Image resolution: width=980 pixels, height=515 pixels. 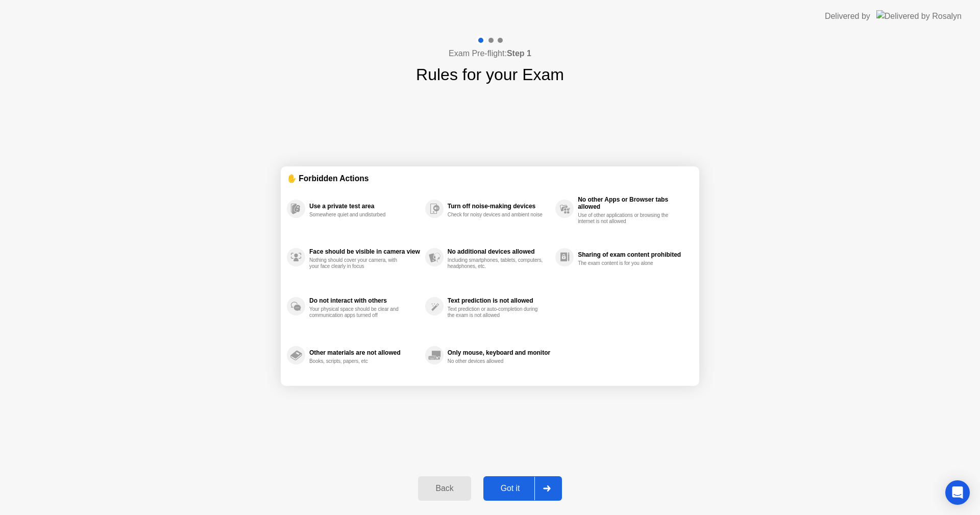 I want to click on div: No other devices allowed, so click(x=496, y=361).